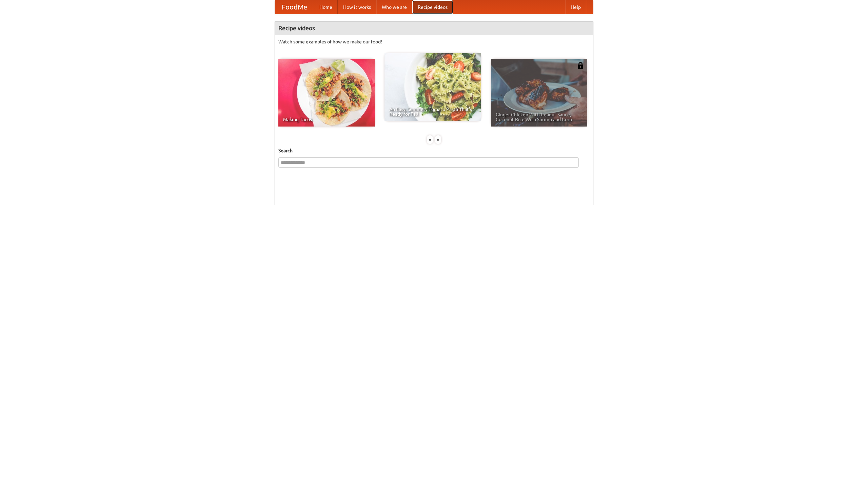  What do you see at coordinates (326, 120) in the screenshot?
I see `span: Making Tacos` at bounding box center [326, 120].